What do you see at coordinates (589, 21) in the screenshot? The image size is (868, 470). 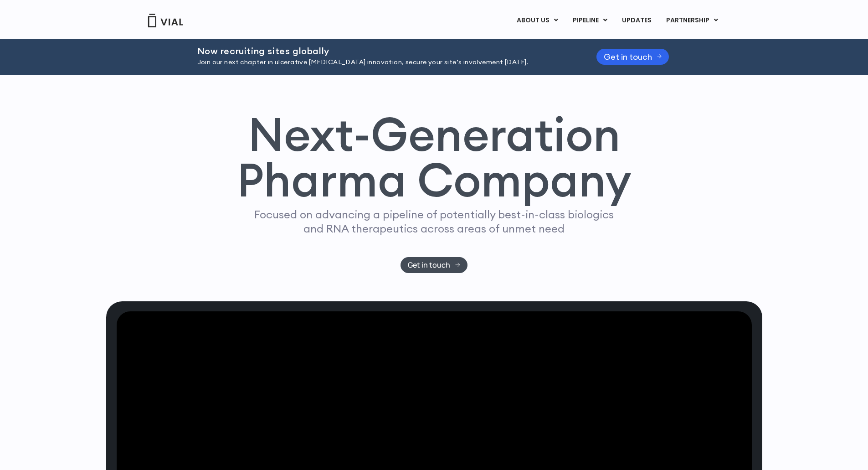 I see `a: PIPELINEMenu Toggle` at bounding box center [589, 21].